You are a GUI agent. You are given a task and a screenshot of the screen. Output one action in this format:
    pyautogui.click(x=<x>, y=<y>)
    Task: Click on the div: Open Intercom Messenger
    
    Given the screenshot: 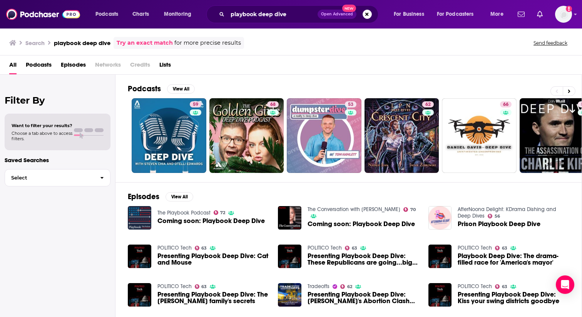 What is the action you would take?
    pyautogui.click(x=565, y=284)
    